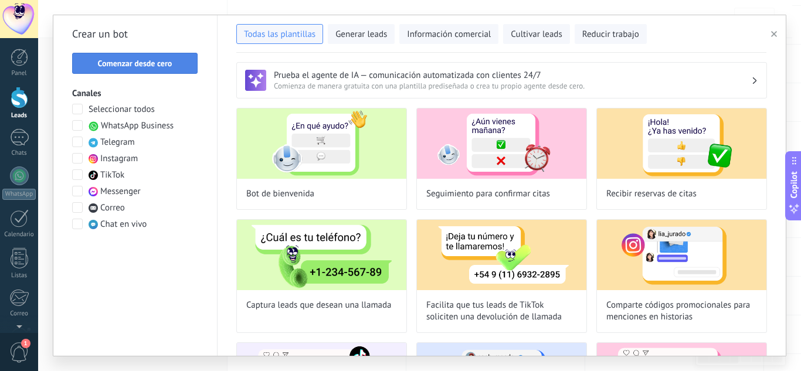 The image size is (801, 371). Describe the element at coordinates (449, 35) in the screenshot. I see `span: Información comercial` at that location.